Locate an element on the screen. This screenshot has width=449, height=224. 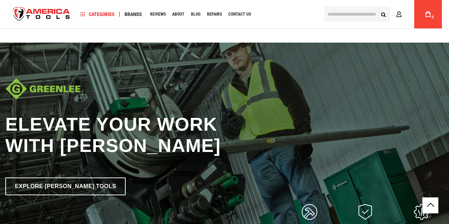
span: Reviews is located at coordinates (158, 14).